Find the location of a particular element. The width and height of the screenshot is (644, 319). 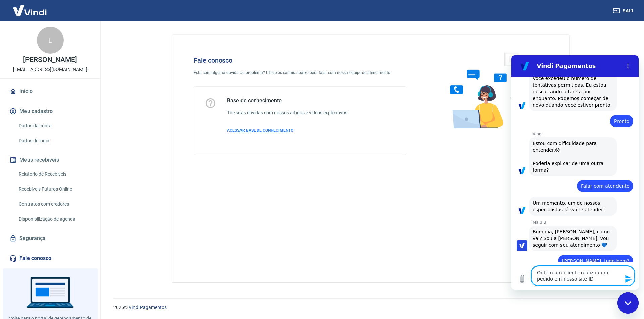

h2: Vindi Pagamentos is located at coordinates (66, 11).